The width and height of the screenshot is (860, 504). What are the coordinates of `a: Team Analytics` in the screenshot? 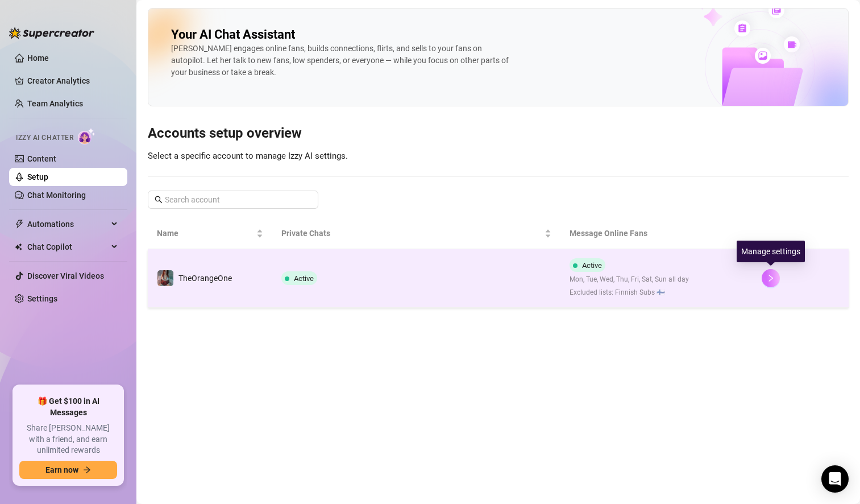 It's located at (55, 104).